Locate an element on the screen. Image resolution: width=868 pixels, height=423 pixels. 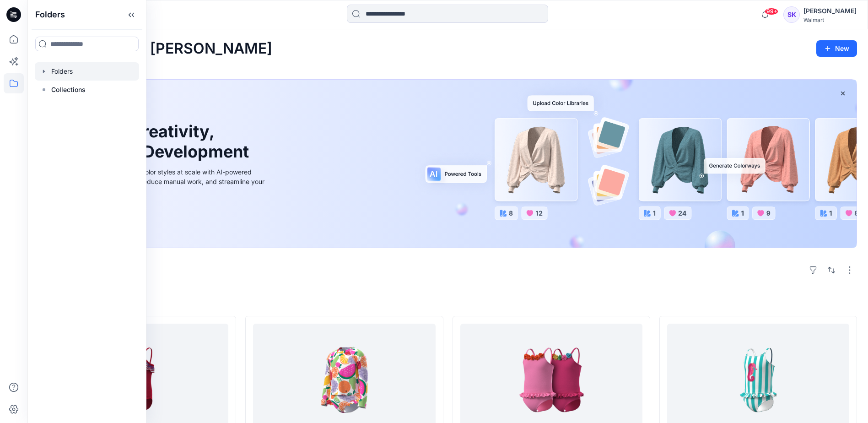
button: New is located at coordinates (836, 49).